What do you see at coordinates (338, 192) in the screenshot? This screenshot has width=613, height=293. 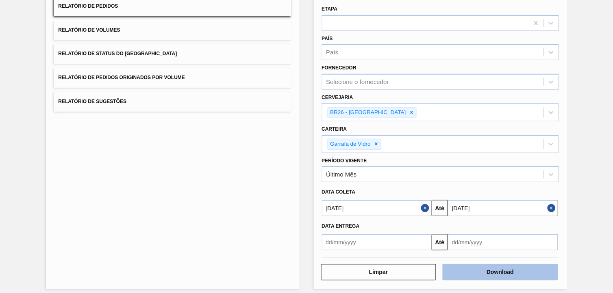 I see `span: Data coleta` at bounding box center [338, 192].